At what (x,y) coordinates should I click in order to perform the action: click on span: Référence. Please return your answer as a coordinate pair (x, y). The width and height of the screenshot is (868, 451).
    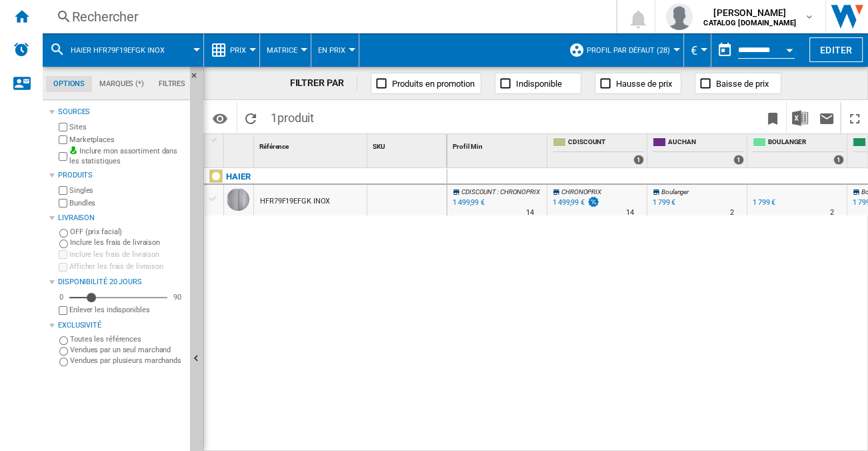
    Looking at the image, I should click on (274, 146).